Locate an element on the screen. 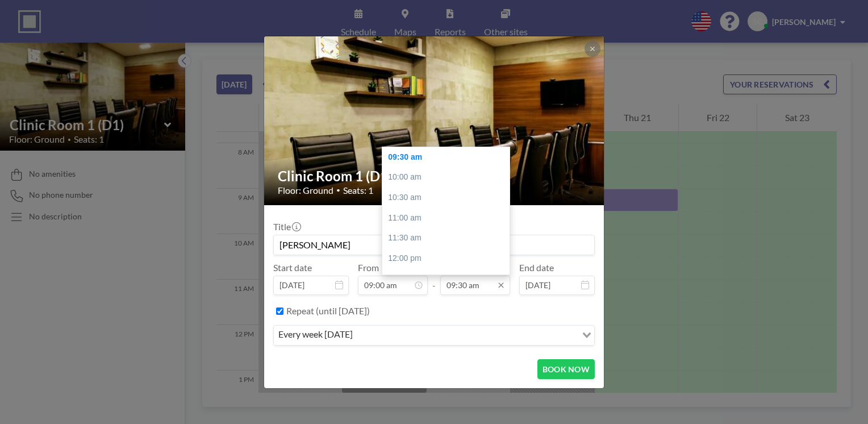  div: 11:00 am is located at coordinates (448, 218).